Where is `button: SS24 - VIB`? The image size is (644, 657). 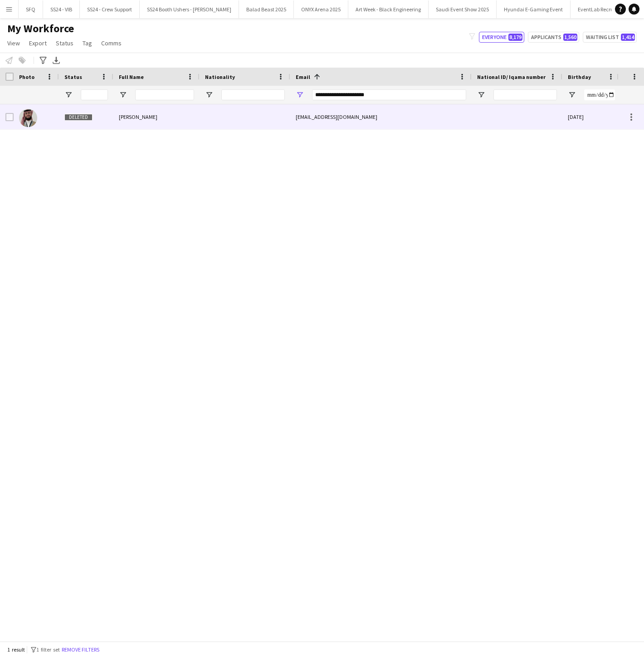
button: SS24 - VIB is located at coordinates (61, 9).